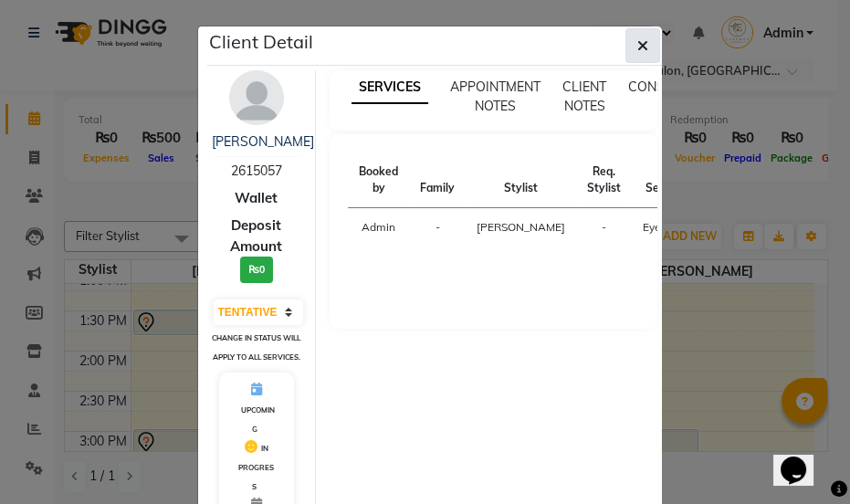 The width and height of the screenshot is (850, 504). Describe the element at coordinates (378, 180) in the screenshot. I see `th: Booked by` at that location.